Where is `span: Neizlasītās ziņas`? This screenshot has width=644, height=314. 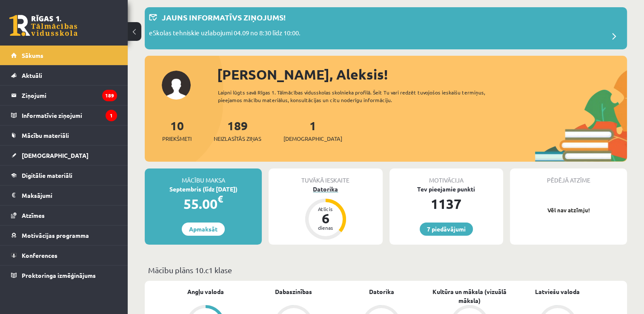 span: Neizlasītās ziņas is located at coordinates (238, 139).